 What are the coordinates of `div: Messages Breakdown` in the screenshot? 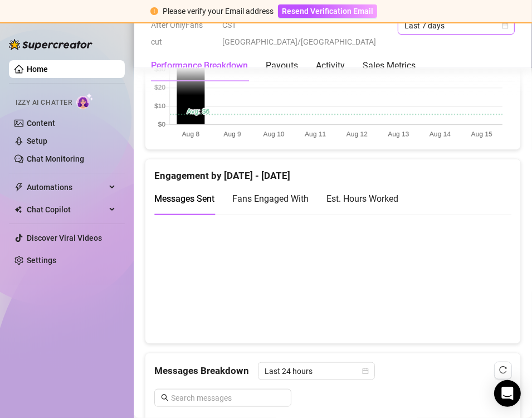 It's located at (333, 371).